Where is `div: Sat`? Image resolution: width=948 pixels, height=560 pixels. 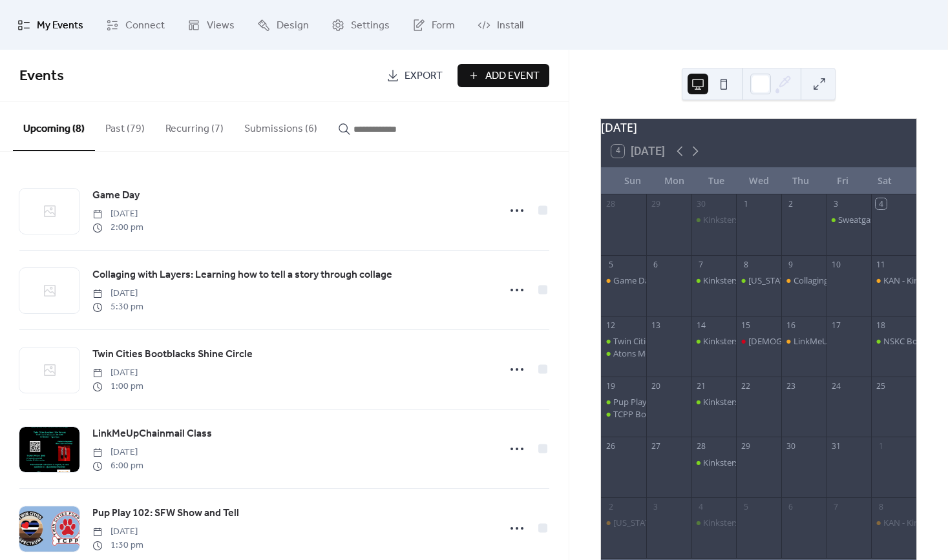
div: Sat is located at coordinates (885, 180).